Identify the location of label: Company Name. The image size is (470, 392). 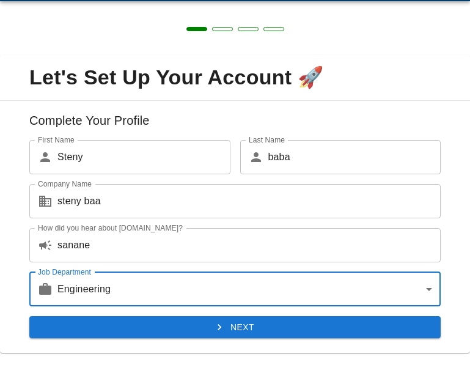
(65, 183).